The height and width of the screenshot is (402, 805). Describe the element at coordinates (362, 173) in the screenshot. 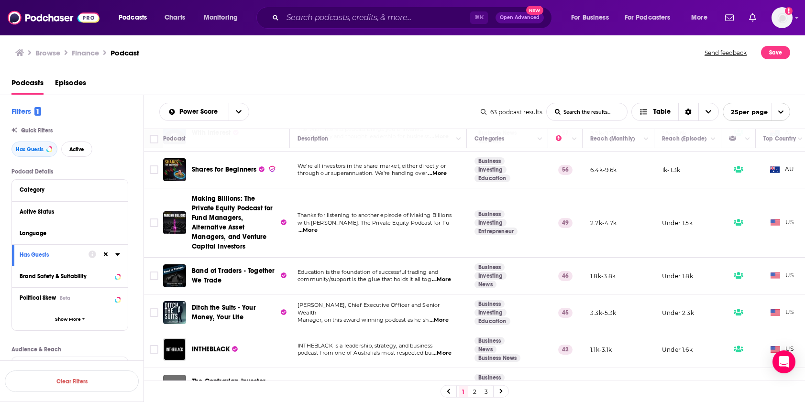

I see `span: through our superannuation. We're handing over` at that location.